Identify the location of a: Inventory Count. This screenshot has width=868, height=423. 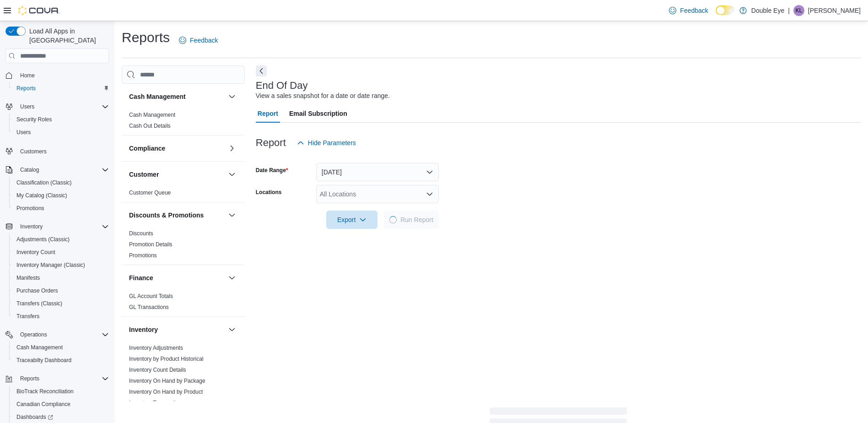
(36, 252).